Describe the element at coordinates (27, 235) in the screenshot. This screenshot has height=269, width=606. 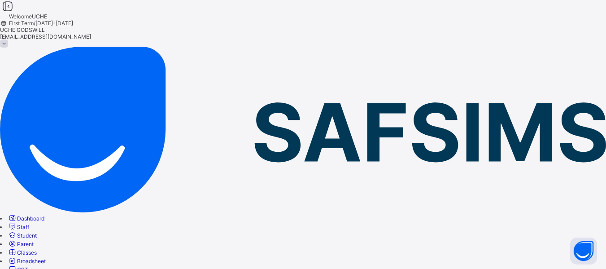
I see `span: Student` at that location.